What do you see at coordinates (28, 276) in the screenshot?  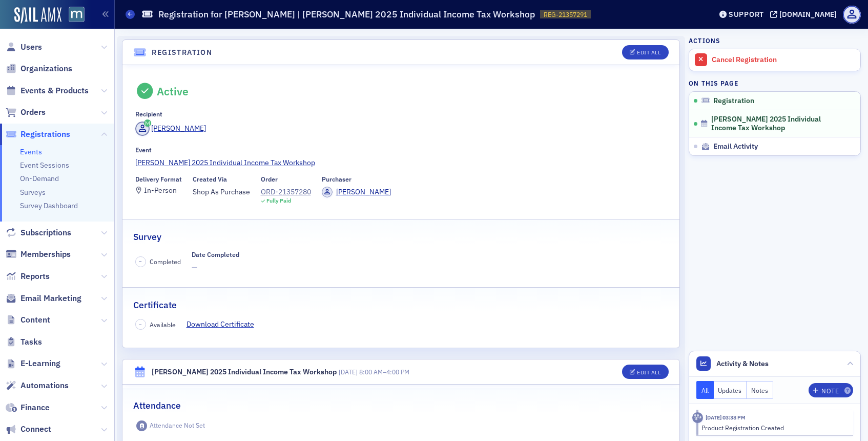 I see `a: Reports` at bounding box center [28, 276].